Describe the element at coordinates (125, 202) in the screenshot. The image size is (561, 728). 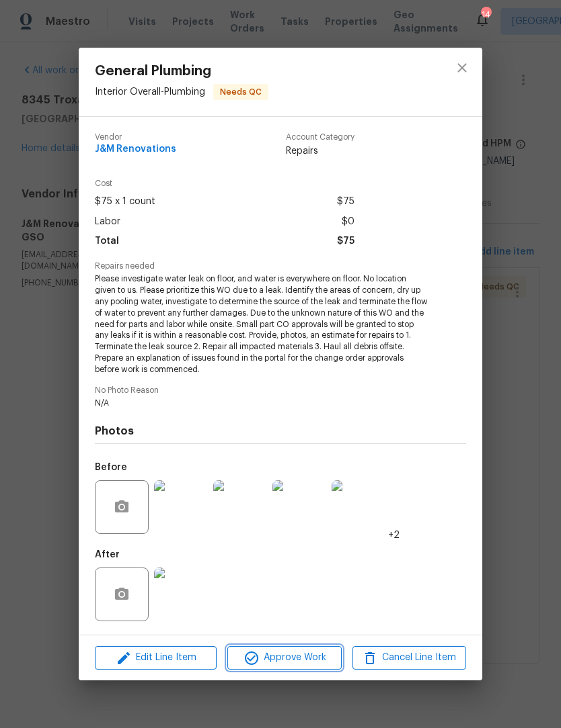
I see `span: $75 x 1 count` at that location.